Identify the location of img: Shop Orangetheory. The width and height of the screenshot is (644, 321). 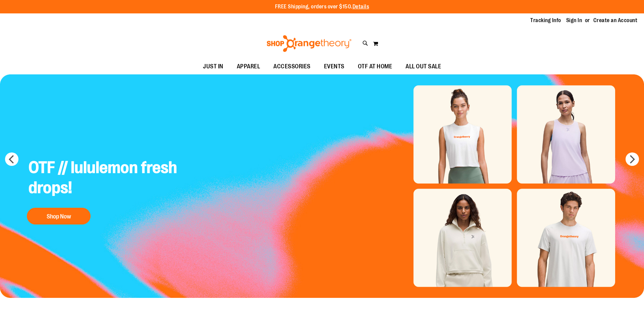
(309, 44).